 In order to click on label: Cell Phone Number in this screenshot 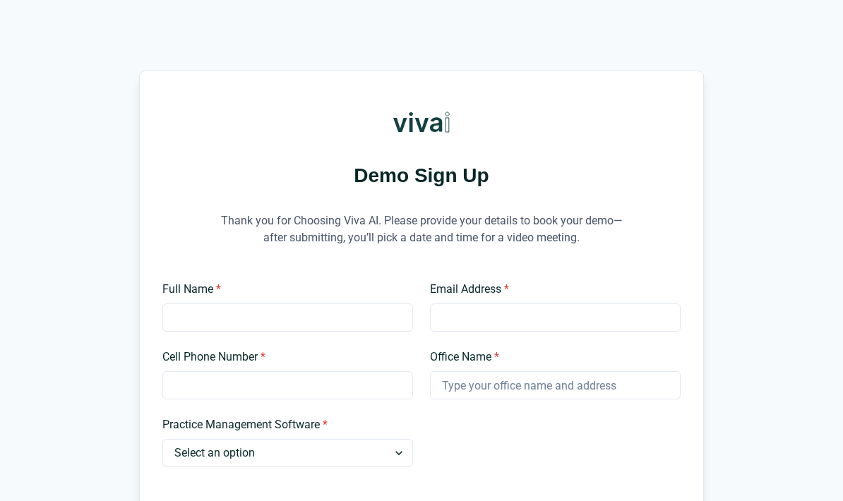, I will do `click(283, 357)`.